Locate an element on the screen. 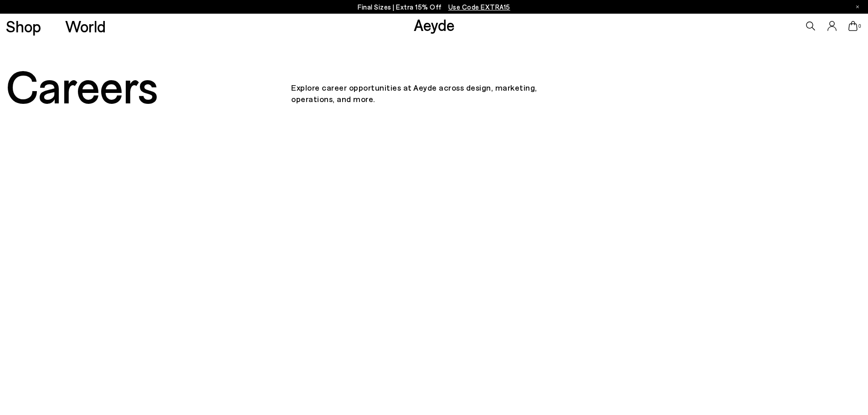  a: Shop is located at coordinates (23, 26).